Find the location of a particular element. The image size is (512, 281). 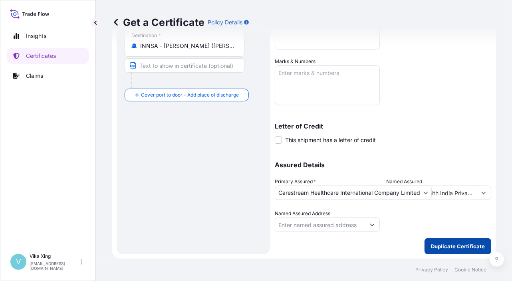

p: Policy Details is located at coordinates (225, 22).